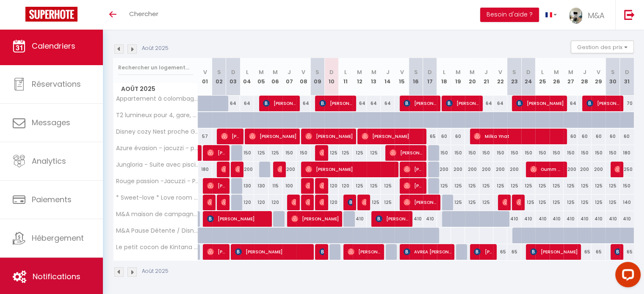  Describe the element at coordinates (602, 47) in the screenshot. I see `button: Gestion des prix` at that location.